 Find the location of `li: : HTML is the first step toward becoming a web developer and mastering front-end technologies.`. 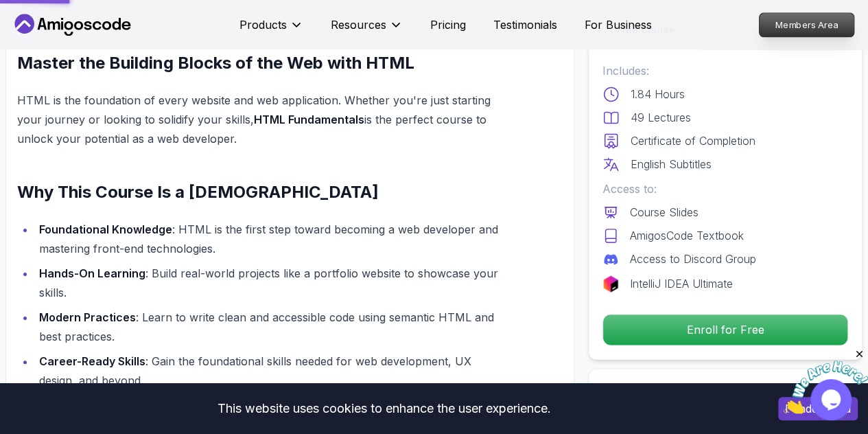

li: : HTML is the first step toward becoming a web developer and mastering front-end technologies. is located at coordinates (272, 239).